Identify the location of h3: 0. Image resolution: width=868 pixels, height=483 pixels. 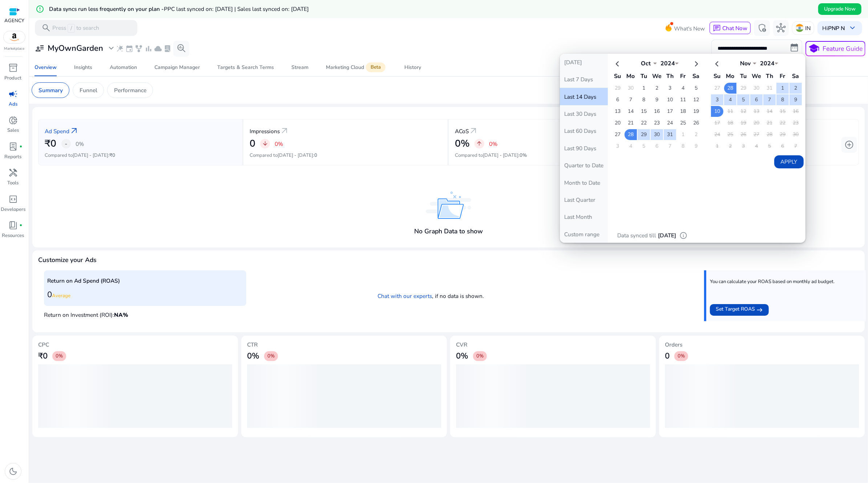
(145, 295).